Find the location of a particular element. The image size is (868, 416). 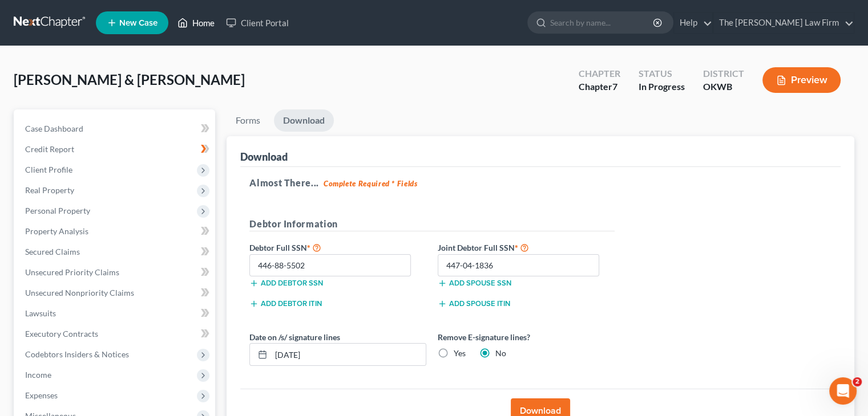

a: Executory Contracts is located at coordinates (116, 334).